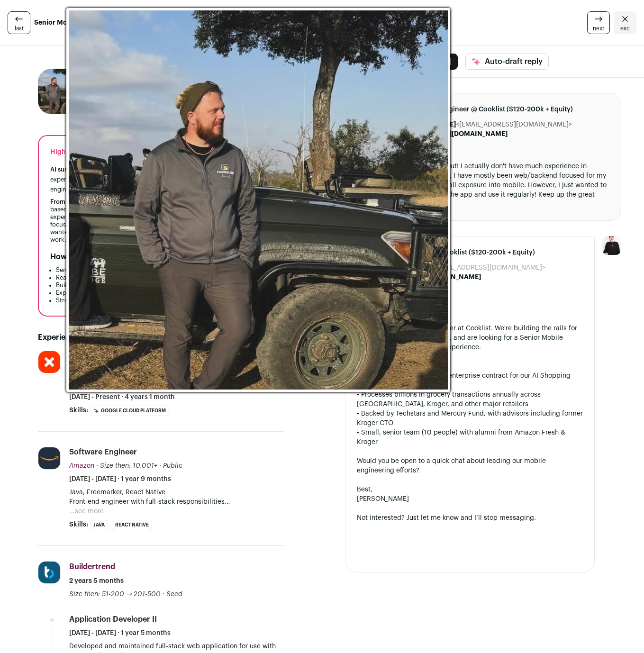  What do you see at coordinates (74, 201) in the screenshot?
I see `span: From your CSM:` at bounding box center [74, 201].